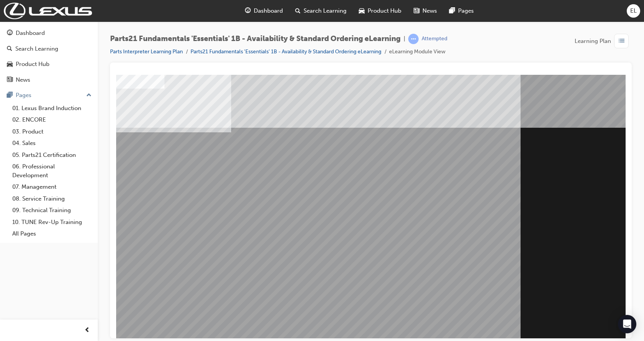  I want to click on a: pages-iconPages, so click(461, 11).